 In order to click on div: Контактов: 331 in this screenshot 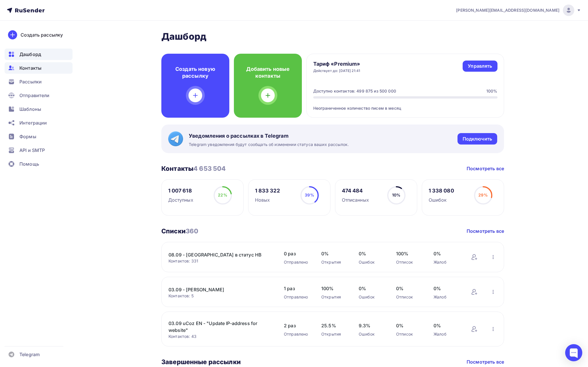, I will do `click(220, 261)`.